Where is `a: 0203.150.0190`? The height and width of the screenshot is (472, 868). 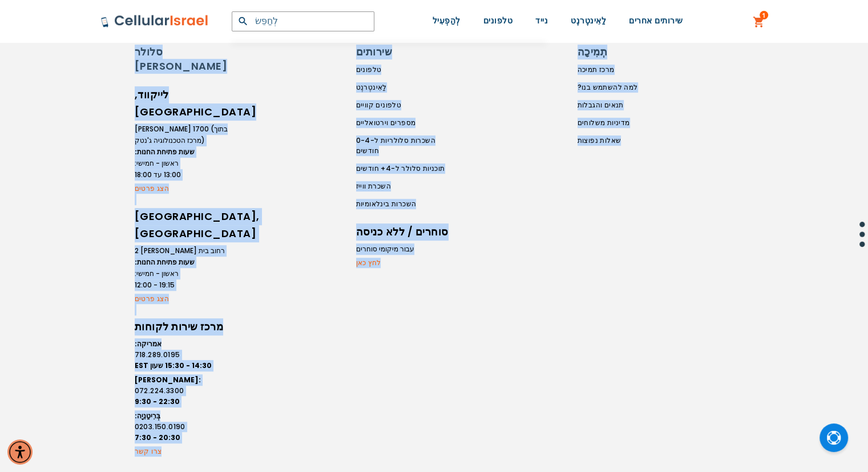 a: 0203.150.0190 is located at coordinates (183, 426).